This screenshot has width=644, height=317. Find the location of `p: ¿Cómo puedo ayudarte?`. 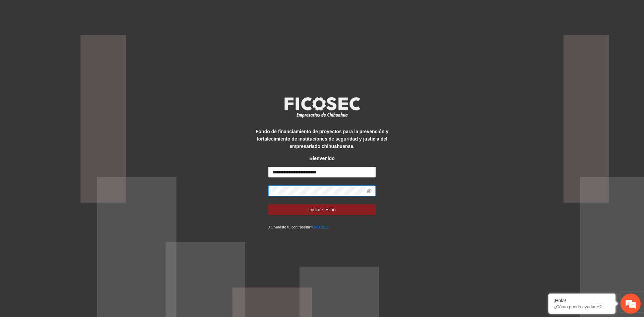

p: ¿Cómo puedo ayudarte? is located at coordinates (582, 307).